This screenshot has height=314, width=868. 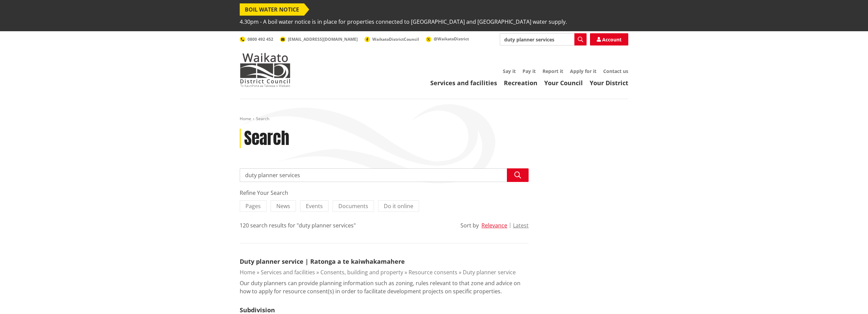 What do you see at coordinates (256, 39) in the screenshot?
I see `a: 0800 492 452` at bounding box center [256, 39].